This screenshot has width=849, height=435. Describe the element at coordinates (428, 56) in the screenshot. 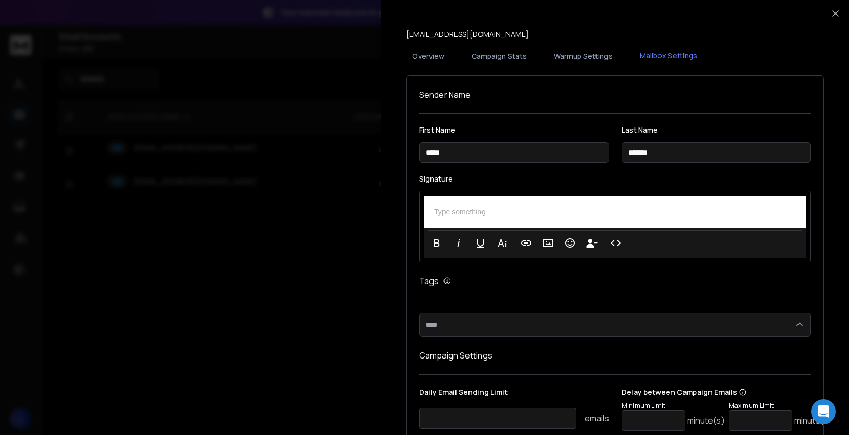

I see `button: Overview` at that location.